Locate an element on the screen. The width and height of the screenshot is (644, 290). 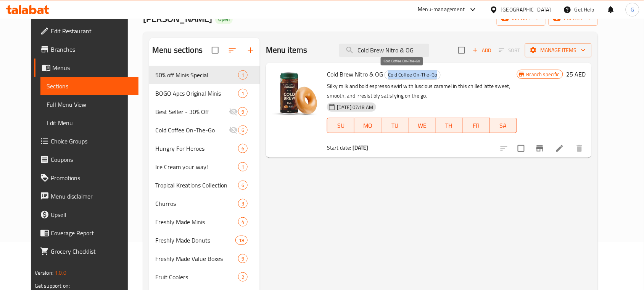
div: Tropical Kreations Collection6 is located at coordinates (204, 185).